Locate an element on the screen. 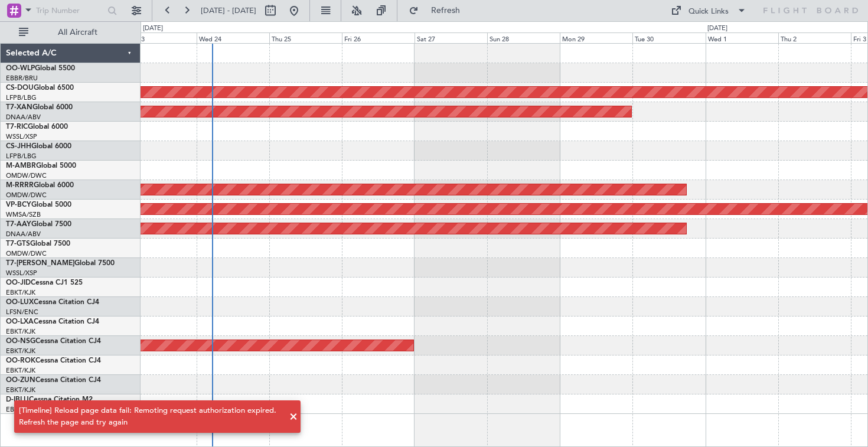 This screenshot has height=447, width=868. a: T7-XANGlobal 6000 is located at coordinates (39, 107).